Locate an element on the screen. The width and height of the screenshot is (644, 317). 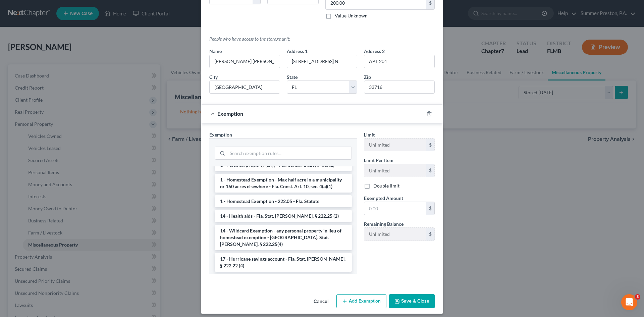
span: 3 is located at coordinates (638, 297).